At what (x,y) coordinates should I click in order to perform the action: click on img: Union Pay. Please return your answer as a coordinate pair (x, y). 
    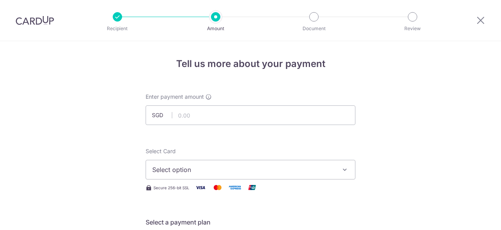
    Looking at the image, I should click on (252, 187).